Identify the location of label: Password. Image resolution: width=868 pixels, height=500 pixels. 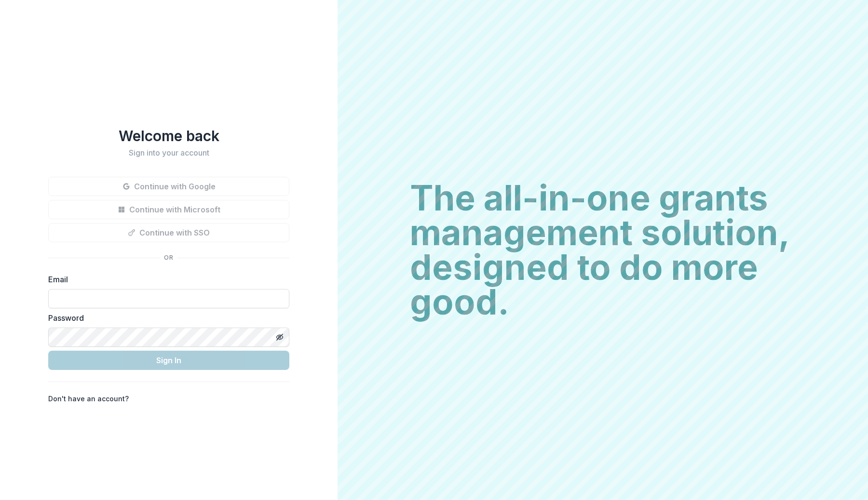
(166, 318).